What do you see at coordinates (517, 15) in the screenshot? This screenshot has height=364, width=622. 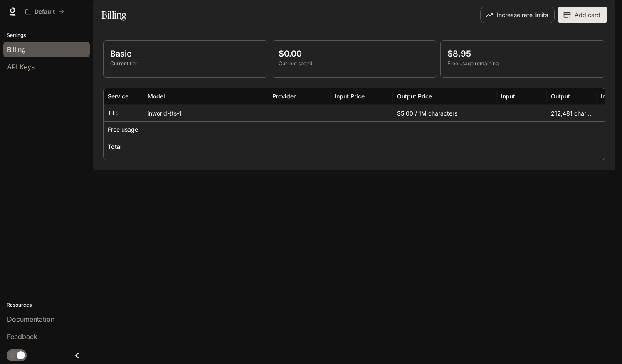 I see `button: Increase rate limits` at bounding box center [517, 15].